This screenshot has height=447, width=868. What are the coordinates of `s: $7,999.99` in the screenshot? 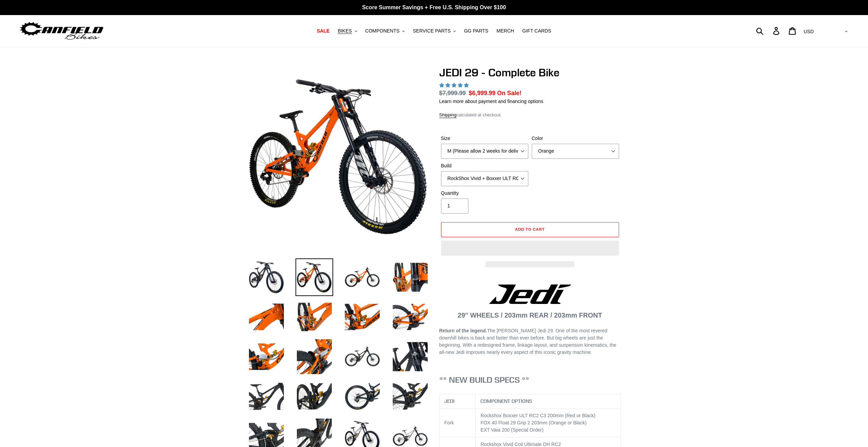 It's located at (453, 93).